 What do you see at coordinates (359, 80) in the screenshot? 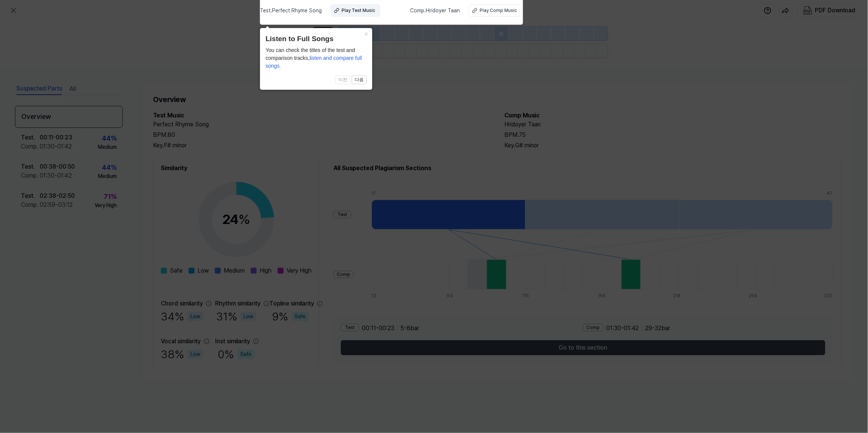
I see `button: 다음` at bounding box center [359, 80].